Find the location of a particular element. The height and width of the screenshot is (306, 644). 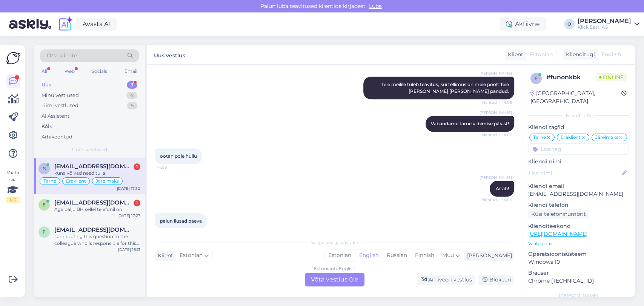

span: 14:06 is located at coordinates (171, 167).